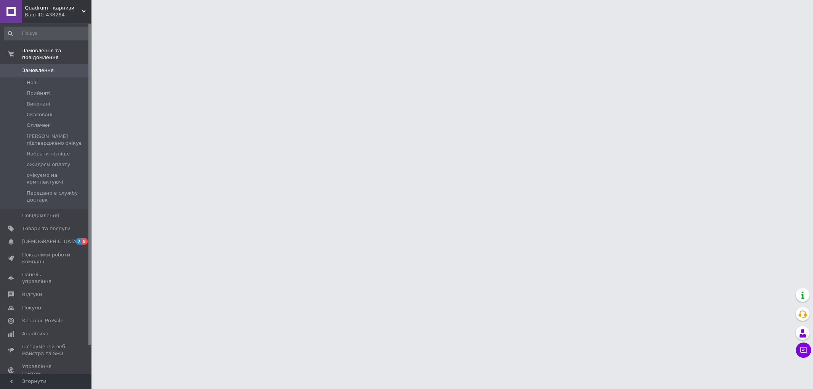  What do you see at coordinates (40, 216) in the screenshot?
I see `span: Повідомлення` at bounding box center [40, 216].